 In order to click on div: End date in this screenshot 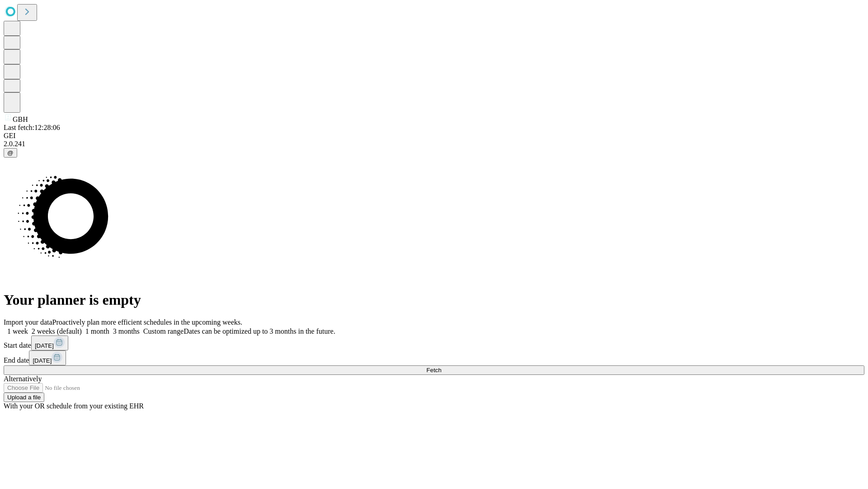, I will do `click(434, 357)`.